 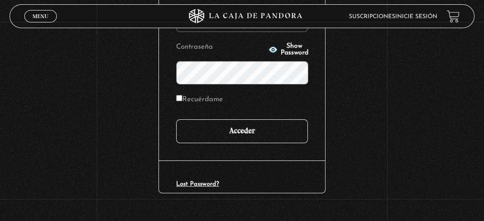 What do you see at coordinates (372, 17) in the screenshot?
I see `a: Suscripciones` at bounding box center [372, 17].